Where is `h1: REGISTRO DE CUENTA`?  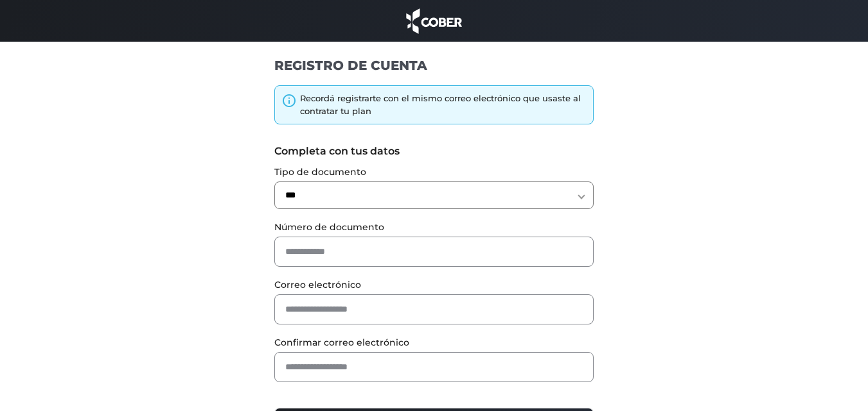 h1: REGISTRO DE CUENTA is located at coordinates (434, 65).